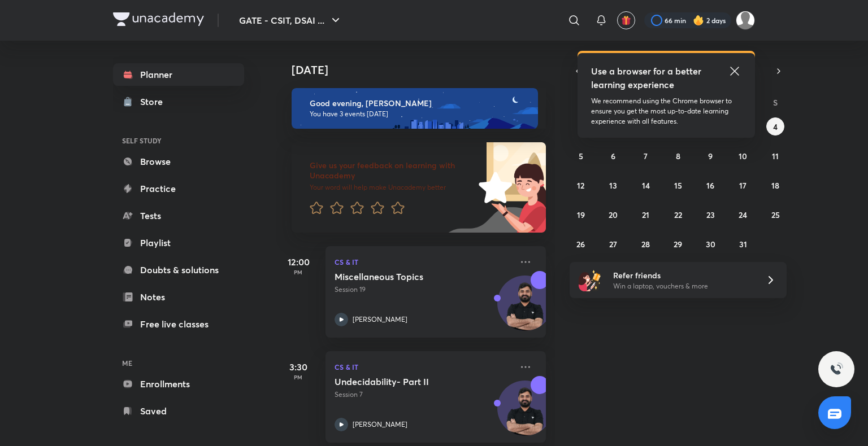 This screenshot has width=868, height=446. Describe the element at coordinates (646, 185) in the screenshot. I see `abbr: October 14, 2025` at that location.